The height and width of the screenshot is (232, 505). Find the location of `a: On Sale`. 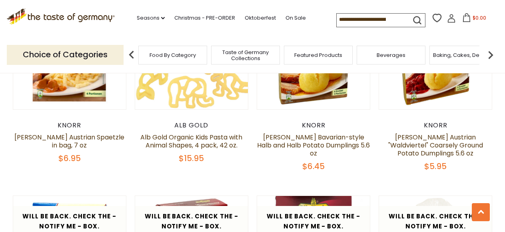

a: On Sale is located at coordinates (296, 18).